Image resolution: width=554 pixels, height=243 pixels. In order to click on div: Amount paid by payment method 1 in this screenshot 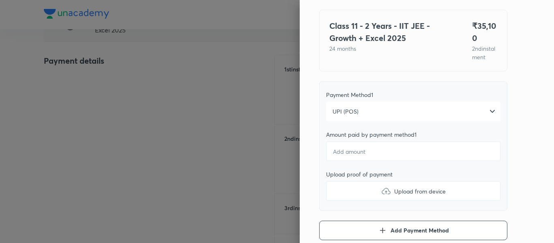, I will do `click(413, 135)`.